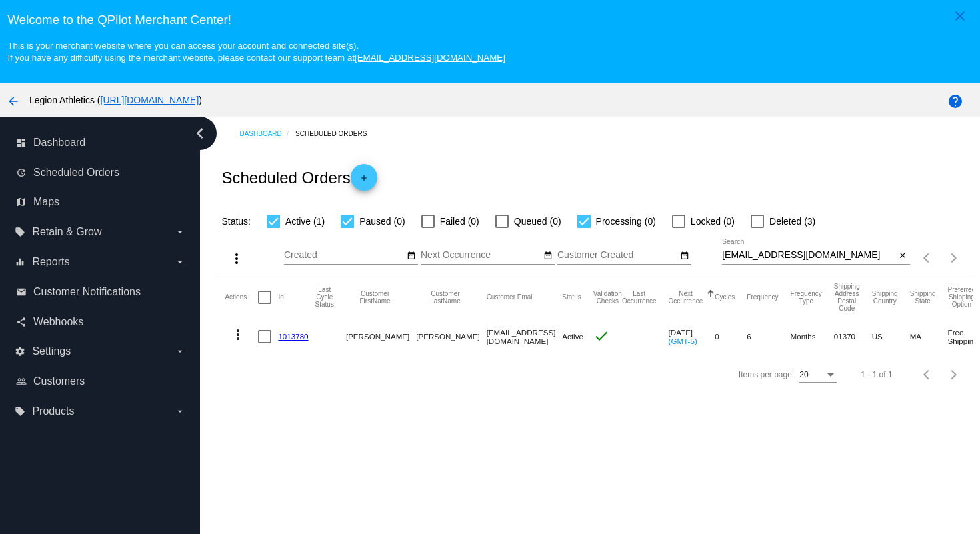 This screenshot has height=534, width=980. I want to click on mat-icon: add, so click(364, 181).